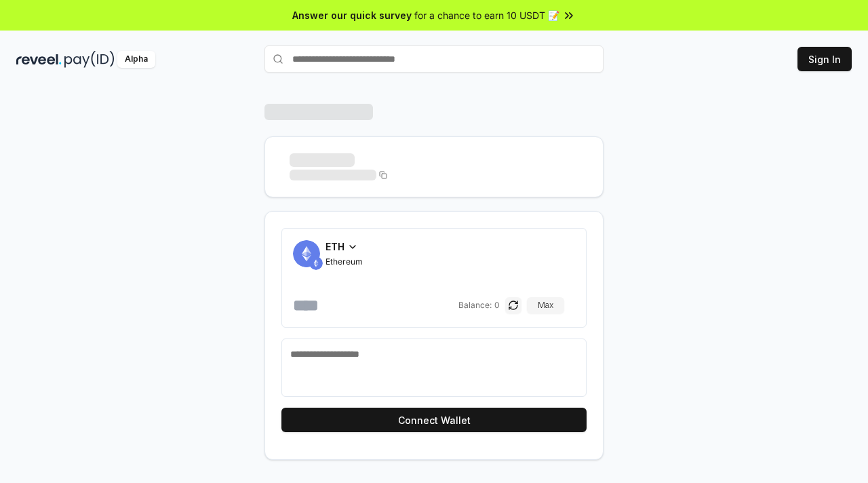 The width and height of the screenshot is (868, 483). Describe the element at coordinates (545, 305) in the screenshot. I see `button: Max` at that location.